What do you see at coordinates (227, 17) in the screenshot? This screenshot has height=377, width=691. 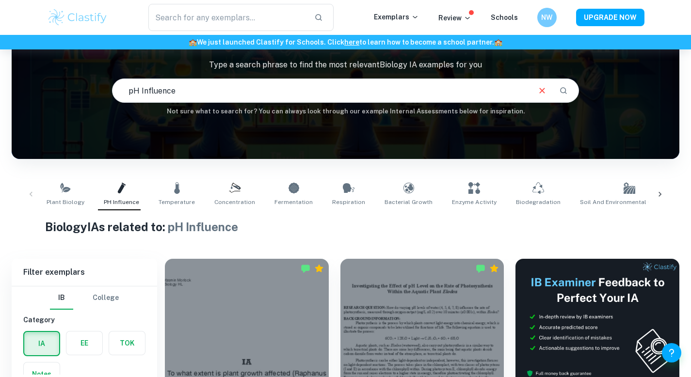 I see `input: Search for any exemplars...` at bounding box center [227, 17].